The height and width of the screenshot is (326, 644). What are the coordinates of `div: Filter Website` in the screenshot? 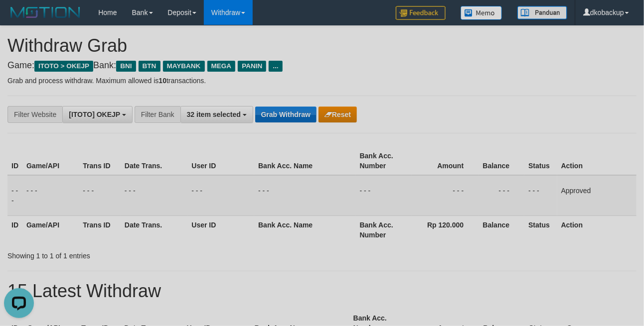 It's located at (35, 115).